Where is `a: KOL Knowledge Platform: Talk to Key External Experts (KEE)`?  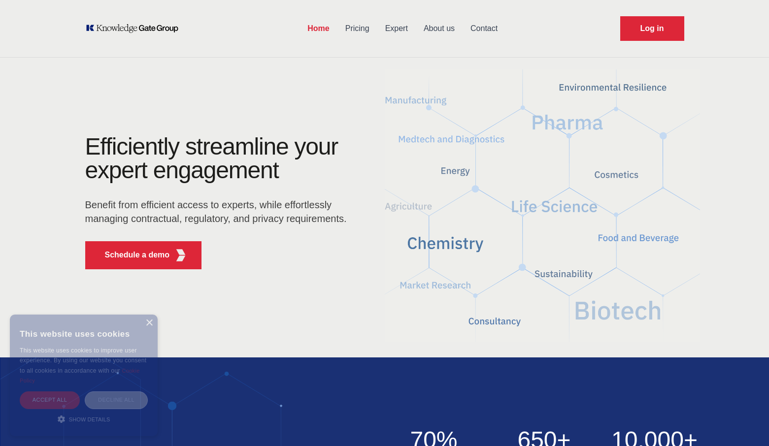 a: KOL Knowledge Platform: Talk to Key External Experts (KEE) is located at coordinates (135, 29).